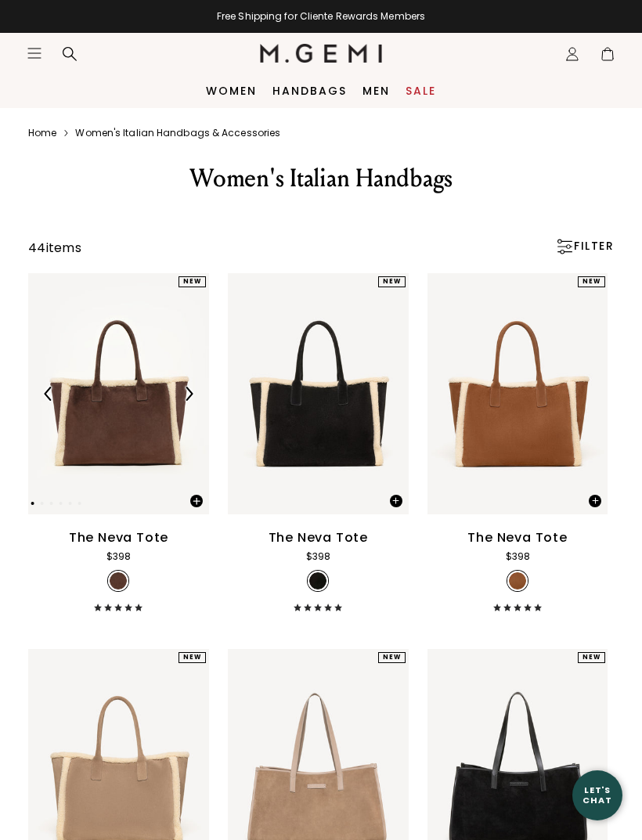 The height and width of the screenshot is (840, 642). What do you see at coordinates (55, 248) in the screenshot?
I see `div: 44 items` at bounding box center [55, 248].